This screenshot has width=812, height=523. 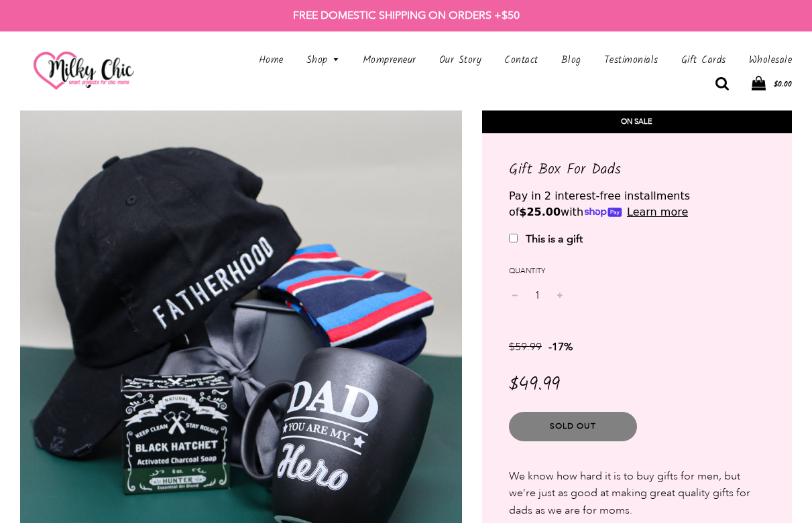 I want to click on span: 17%, so click(x=562, y=347).